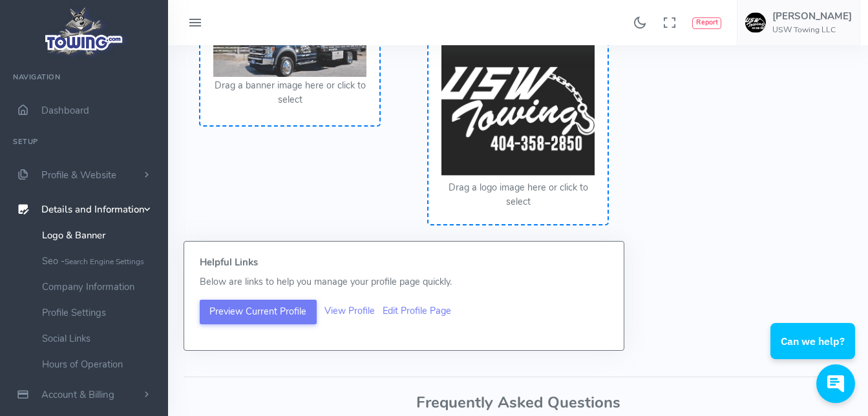  What do you see at coordinates (289, 51) in the screenshot?
I see `img: Current Banner` at bounding box center [289, 51].